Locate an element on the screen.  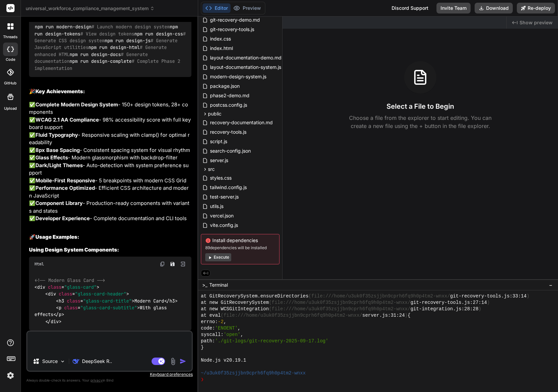
span: # Generate JavaScript utilities is located at coordinates (107, 44).